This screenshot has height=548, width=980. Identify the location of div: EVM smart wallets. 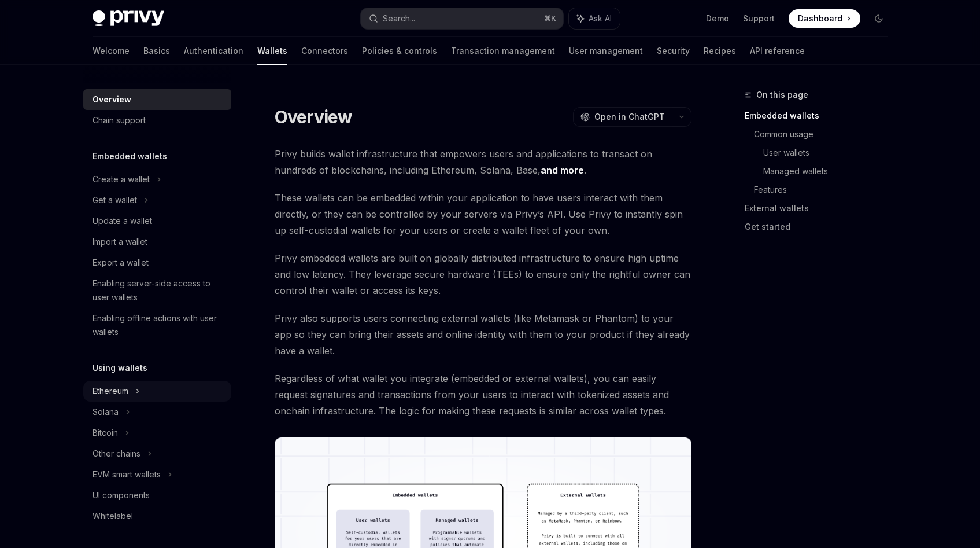
(126, 475).